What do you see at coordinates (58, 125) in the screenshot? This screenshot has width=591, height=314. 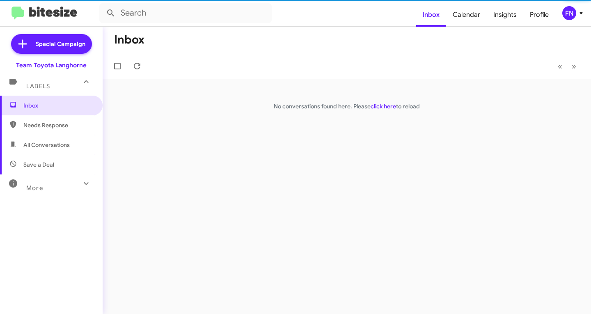 I see `span: Needs Response` at bounding box center [58, 125].